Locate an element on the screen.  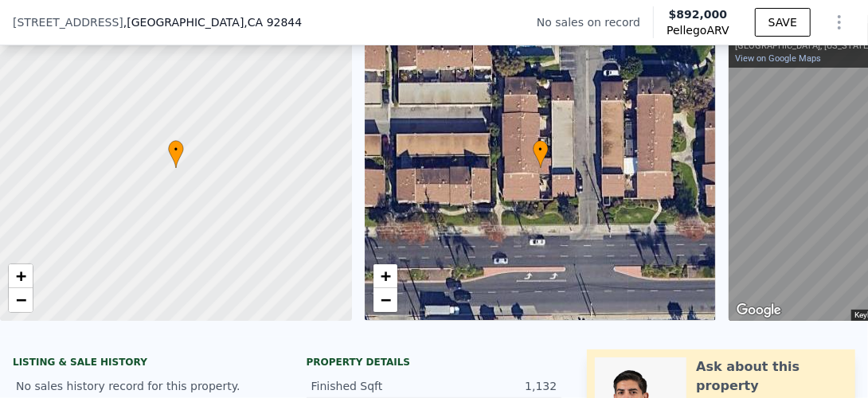
a: View on Google Maps is located at coordinates (778, 58).